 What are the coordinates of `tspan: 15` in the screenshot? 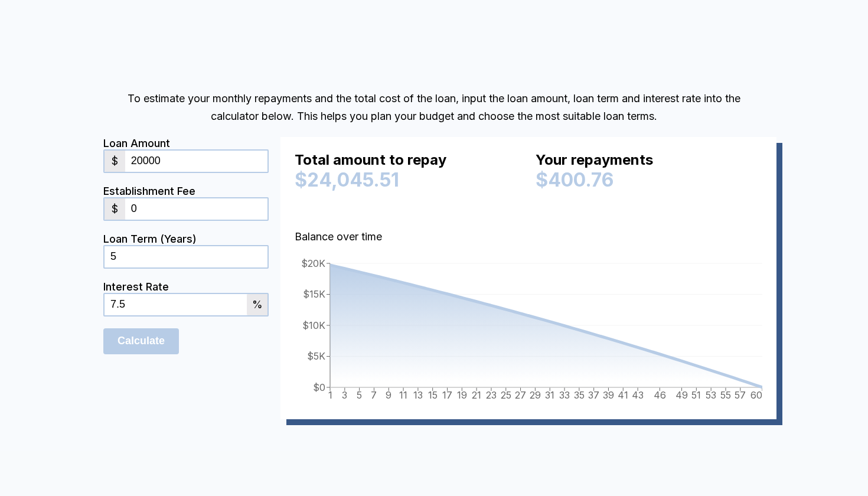 It's located at (433, 395).